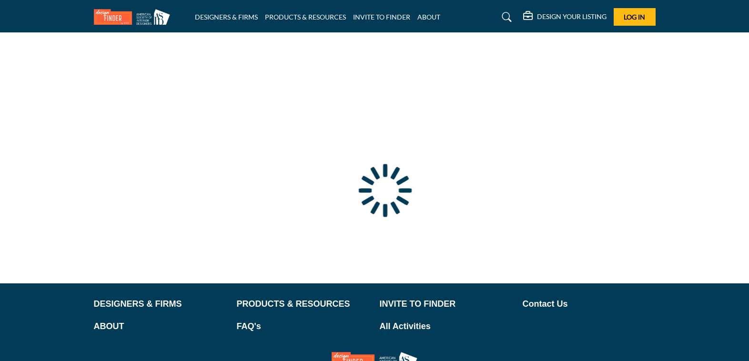 This screenshot has width=749, height=361. Describe the element at coordinates (635, 17) in the screenshot. I see `button: Log In` at that location.